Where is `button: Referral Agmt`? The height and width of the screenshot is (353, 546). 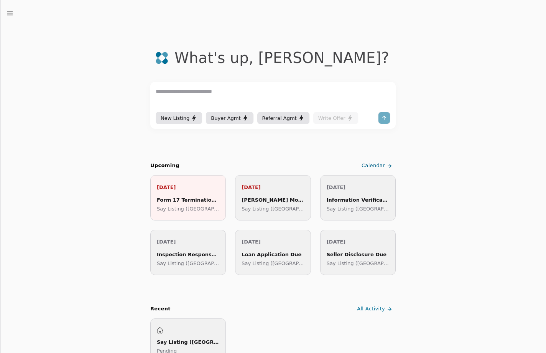
button: Referral Agmt is located at coordinates (284, 118).